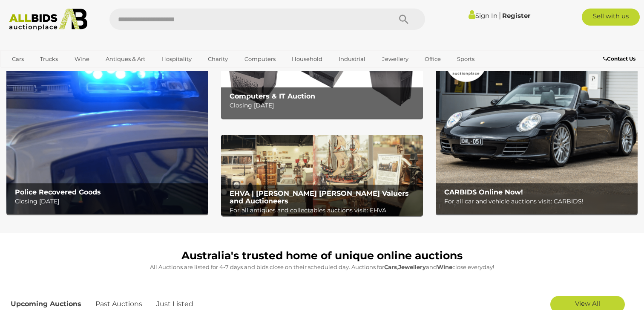 The width and height of the screenshot is (644, 310). Describe the element at coordinates (176, 59) in the screenshot. I see `a: Hospitality` at that location.